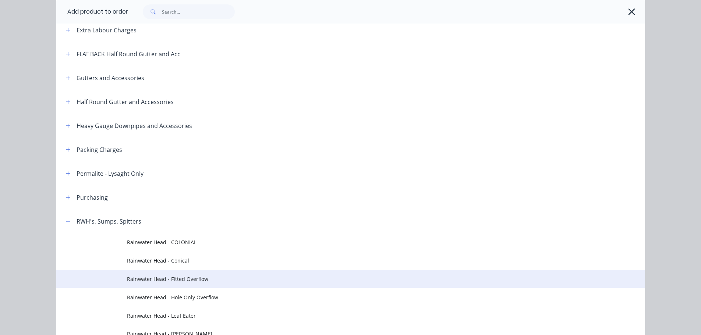 The image size is (701, 335). What do you see at coordinates (334, 297) in the screenshot?
I see `span: Rainwater Head - Hole Only Overflow` at bounding box center [334, 297].